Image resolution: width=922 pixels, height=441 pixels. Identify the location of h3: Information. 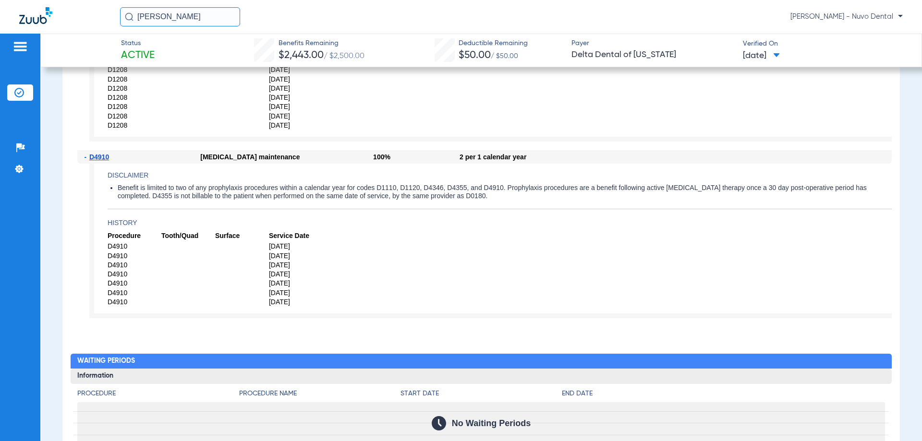
(481, 377).